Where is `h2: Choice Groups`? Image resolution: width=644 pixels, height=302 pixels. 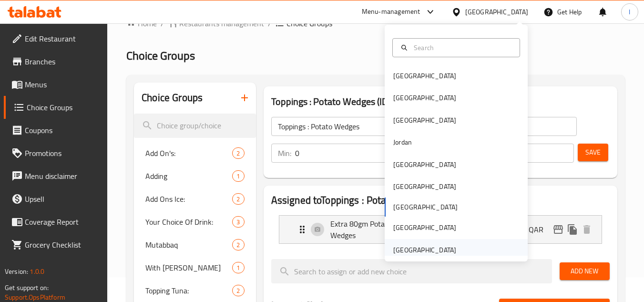
h2: Choice Groups is located at coordinates (172, 98).